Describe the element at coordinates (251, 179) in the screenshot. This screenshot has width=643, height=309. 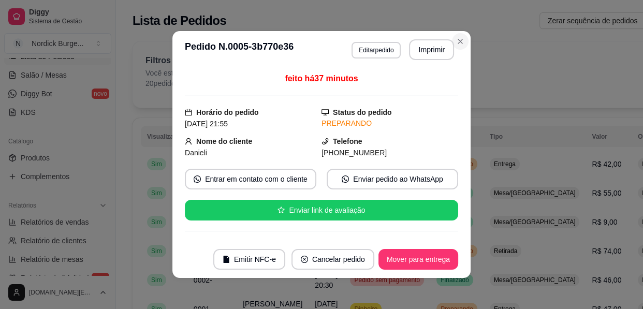
I see `button: whats-appEntrar em contato com o cliente` at that location.